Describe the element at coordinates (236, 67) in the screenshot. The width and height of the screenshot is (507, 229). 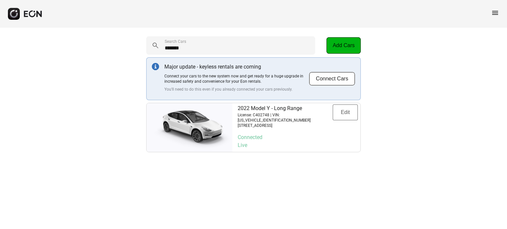
I see `p: Major update - keyless rentals are coming` at that location.